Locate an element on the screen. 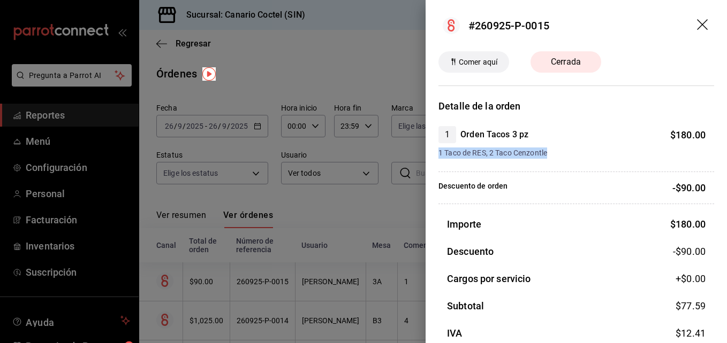 Image resolution: width=727 pixels, height=343 pixels. p: Descuento de orden is located at coordinates (472, 188).